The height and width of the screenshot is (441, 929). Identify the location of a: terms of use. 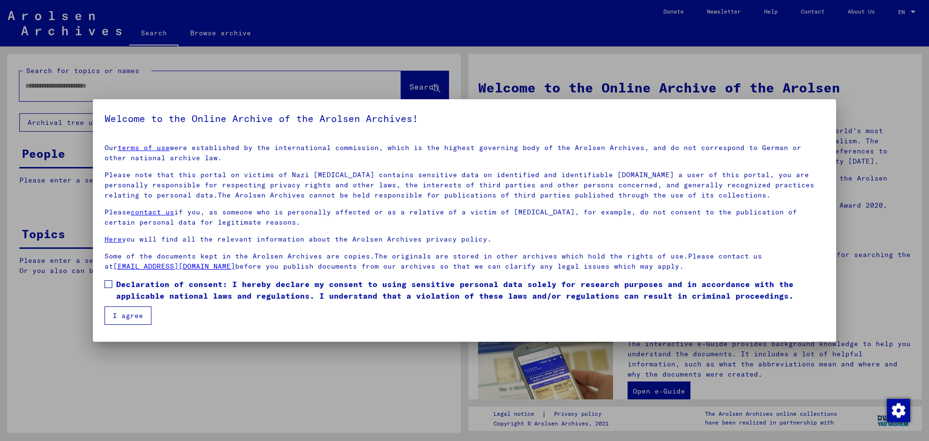
(144, 148).